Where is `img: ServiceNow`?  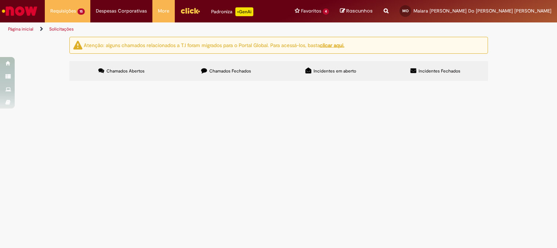
img: ServiceNow is located at coordinates (19, 11).